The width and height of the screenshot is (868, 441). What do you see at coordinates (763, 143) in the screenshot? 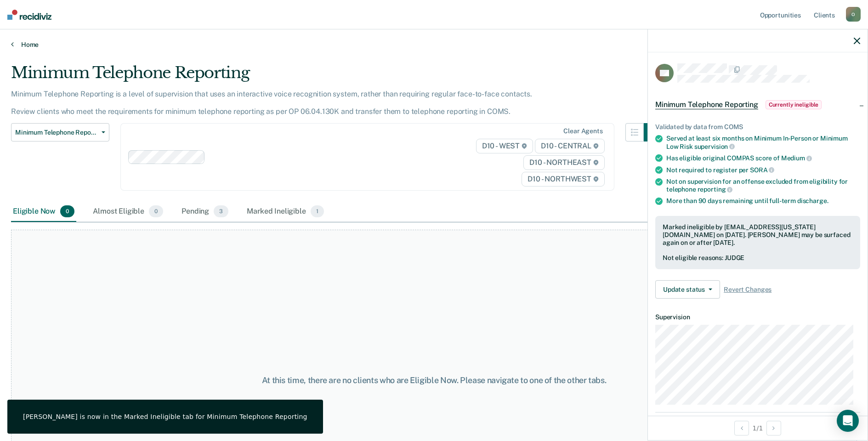
I see `div: Served at least six months on Minimum In-Person or Minimum Low Risk` at bounding box center [763, 143].